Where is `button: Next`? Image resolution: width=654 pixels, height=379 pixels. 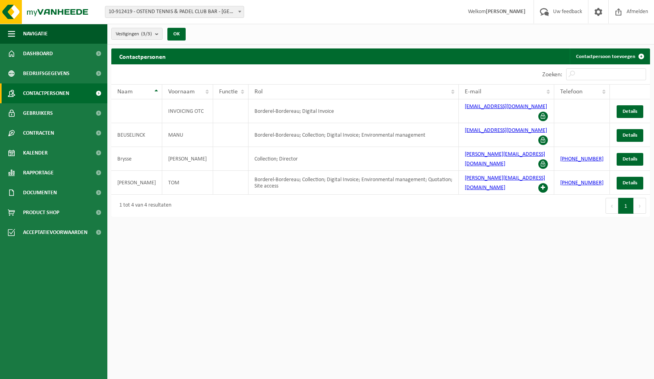 button: Next is located at coordinates (640, 206).